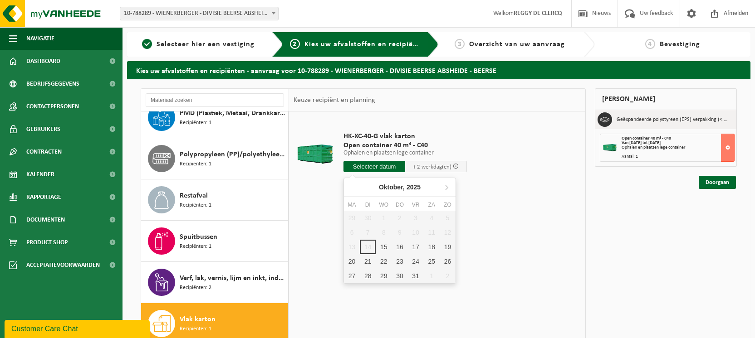 The height and width of the screenshot is (338, 755). I want to click on span: 10-788289 - WIENERBERGER - DIVISIE BEERSE ABSHEIDE - BEERSE, so click(199, 14).